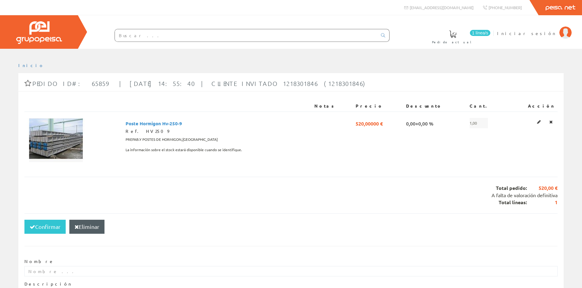 This screenshot has width=582, height=288. I want to click on span: A falta de valoración definitiva, so click(524, 195).